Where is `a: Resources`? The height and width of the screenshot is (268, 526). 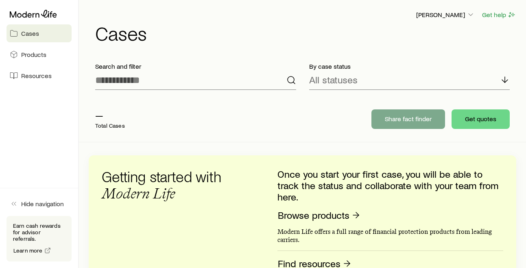
a: Resources is located at coordinates (39, 76).